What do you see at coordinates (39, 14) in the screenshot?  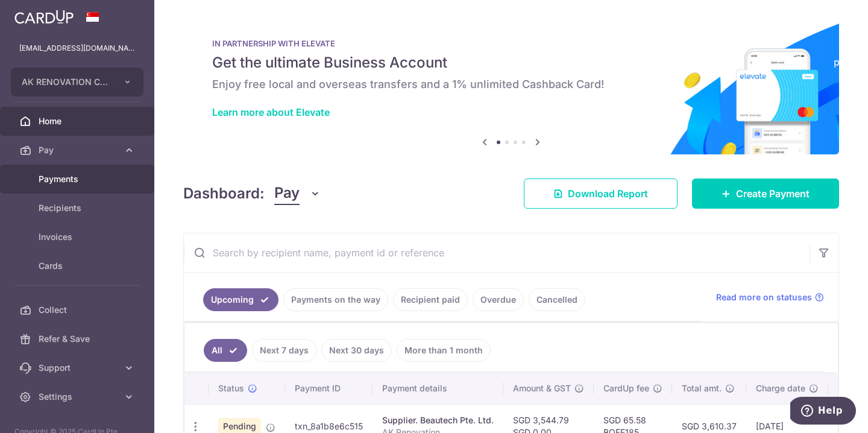 I see `span: Help` at bounding box center [39, 14].